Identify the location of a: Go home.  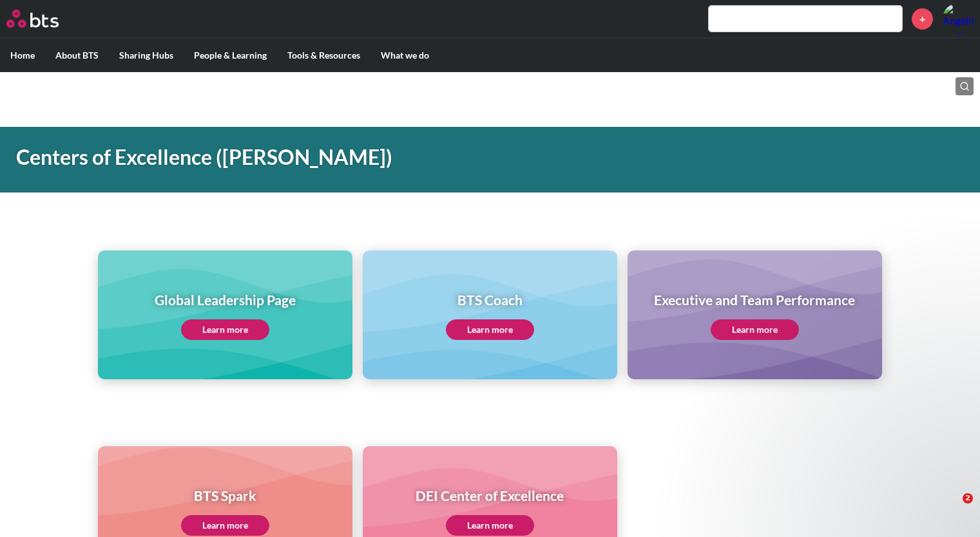
(44, 19).